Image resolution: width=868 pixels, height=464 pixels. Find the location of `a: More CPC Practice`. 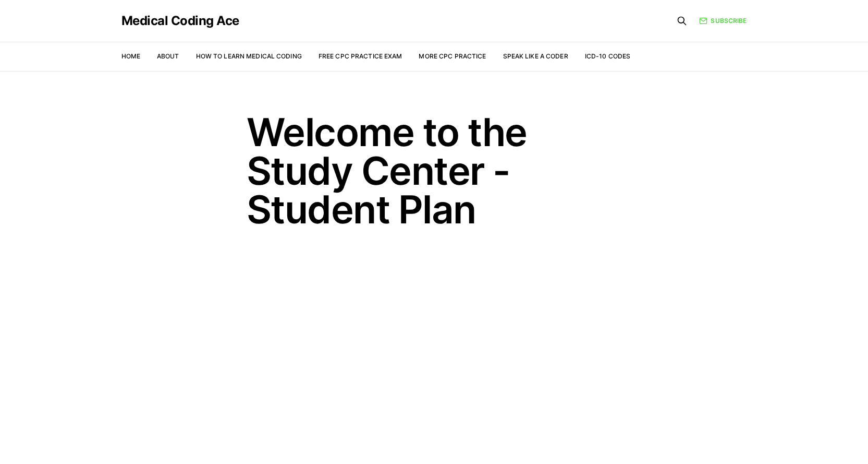

a: More CPC Practice is located at coordinates (452, 56).